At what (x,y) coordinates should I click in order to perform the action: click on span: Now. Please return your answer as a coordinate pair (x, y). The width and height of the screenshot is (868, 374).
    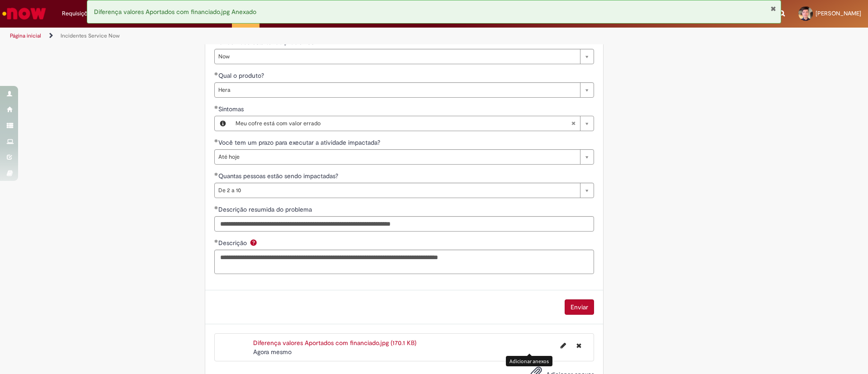
    Looking at the image, I should click on (396, 57).